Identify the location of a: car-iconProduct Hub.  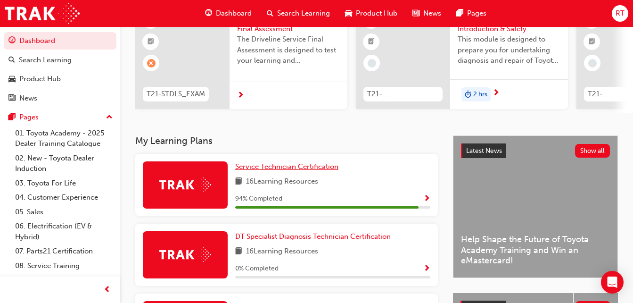
(371, 13).